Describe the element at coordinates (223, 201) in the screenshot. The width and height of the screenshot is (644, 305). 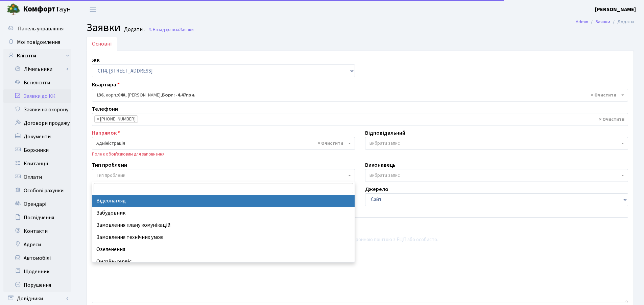
I see `li: Відеонагляд` at that location.